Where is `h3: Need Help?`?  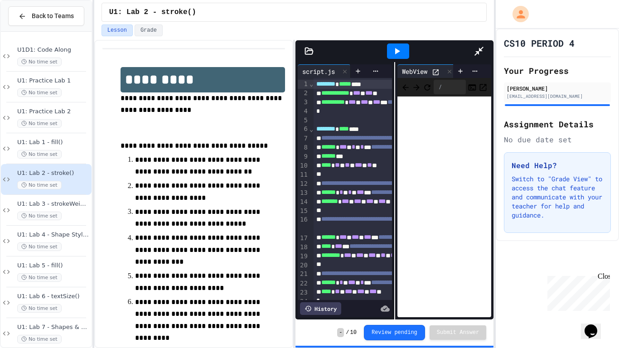
h3: Need Help? is located at coordinates (557, 165).